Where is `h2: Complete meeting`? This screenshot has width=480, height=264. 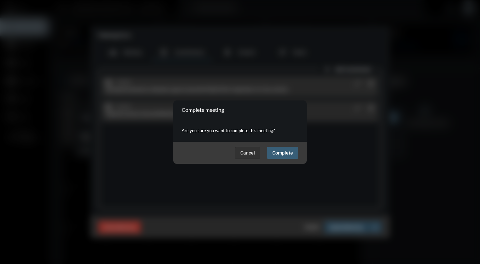
h2: Complete meeting is located at coordinates (203, 109).